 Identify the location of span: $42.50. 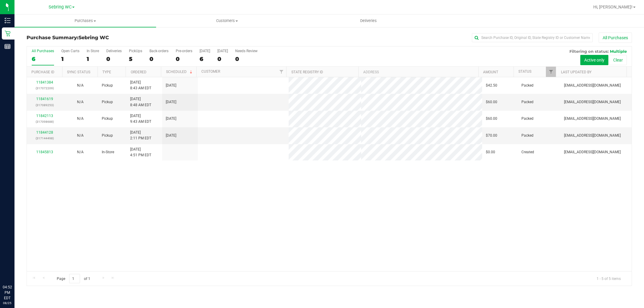
(492, 85).